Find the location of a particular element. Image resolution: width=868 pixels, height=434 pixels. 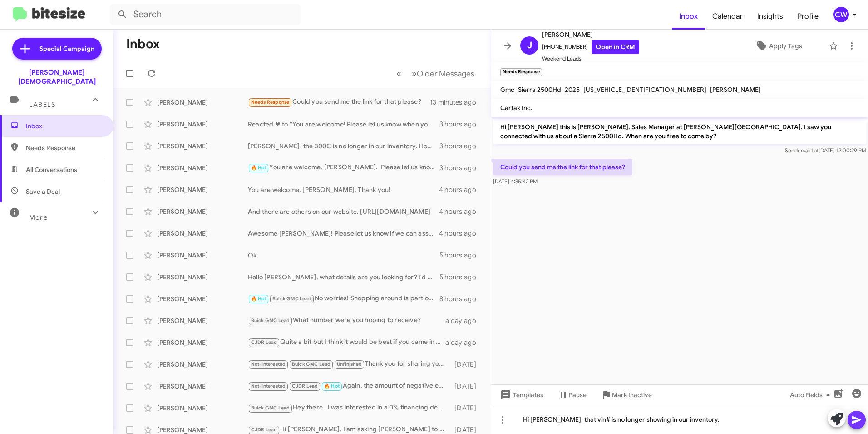

span: Weekend Leads is located at coordinates (591, 59).